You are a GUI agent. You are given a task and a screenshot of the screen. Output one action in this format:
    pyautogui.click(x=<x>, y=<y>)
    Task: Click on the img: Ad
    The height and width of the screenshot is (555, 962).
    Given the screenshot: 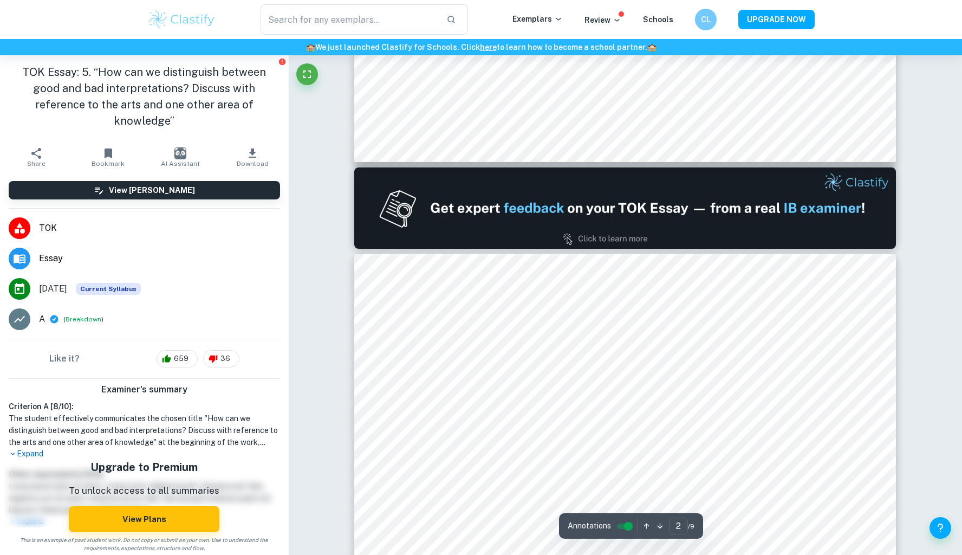 What is the action you would take?
    pyautogui.click(x=625, y=208)
    